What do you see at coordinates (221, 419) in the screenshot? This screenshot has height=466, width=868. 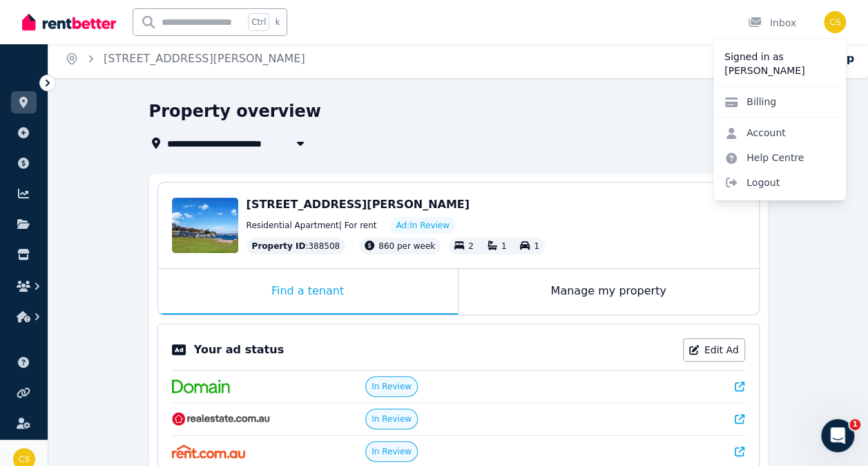 I see `img: RealEstate.com.au` at bounding box center [221, 419].